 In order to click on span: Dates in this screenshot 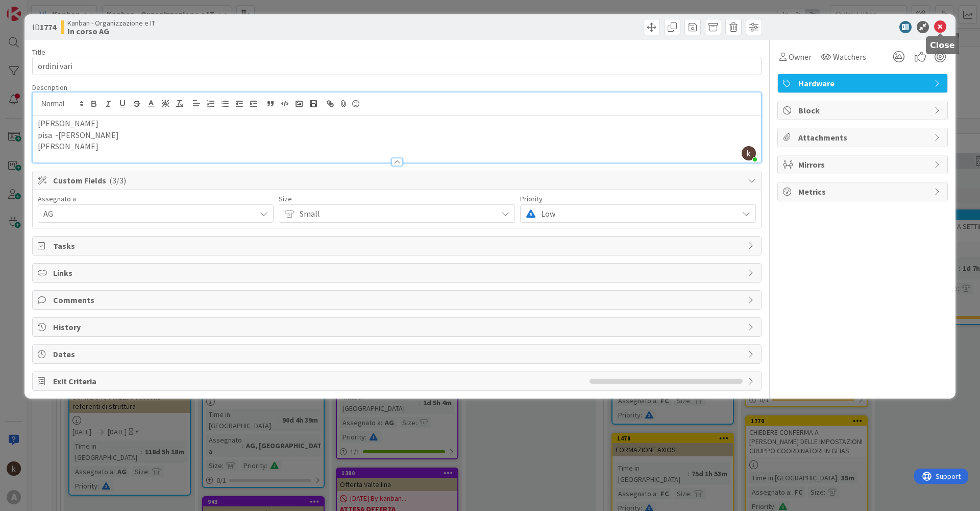, I will do `click(398, 354)`.